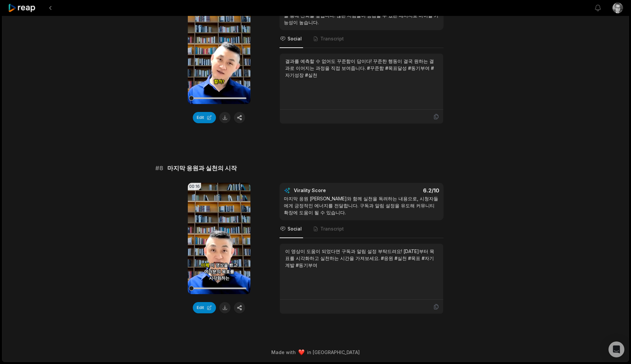  What do you see at coordinates (616, 349) in the screenshot?
I see `div: Open Intercom Messenger` at bounding box center [616, 349].